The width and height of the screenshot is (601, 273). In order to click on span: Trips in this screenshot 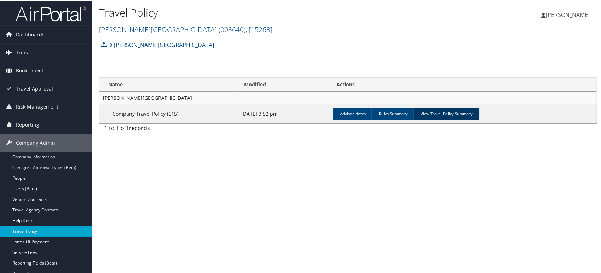, I will do `click(22, 52)`.